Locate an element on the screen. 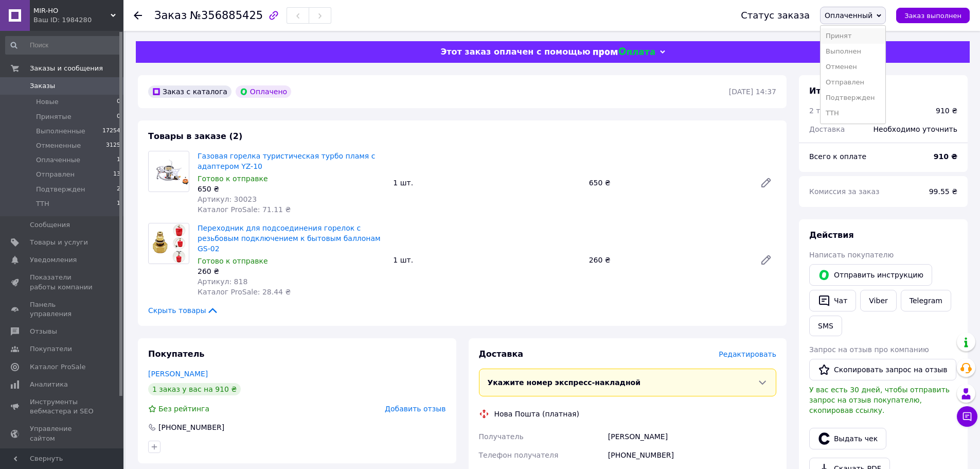  span: Получатель is located at coordinates (501, 436).